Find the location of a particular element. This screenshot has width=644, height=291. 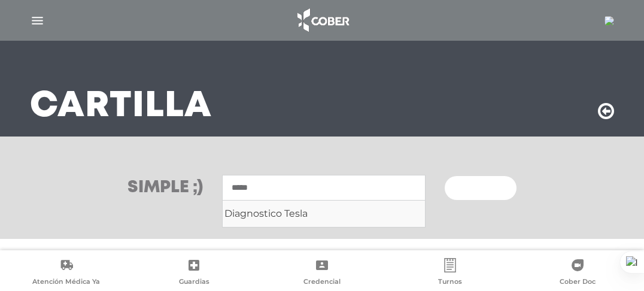

img: logo_cober_home-white.png is located at coordinates (322, 20).